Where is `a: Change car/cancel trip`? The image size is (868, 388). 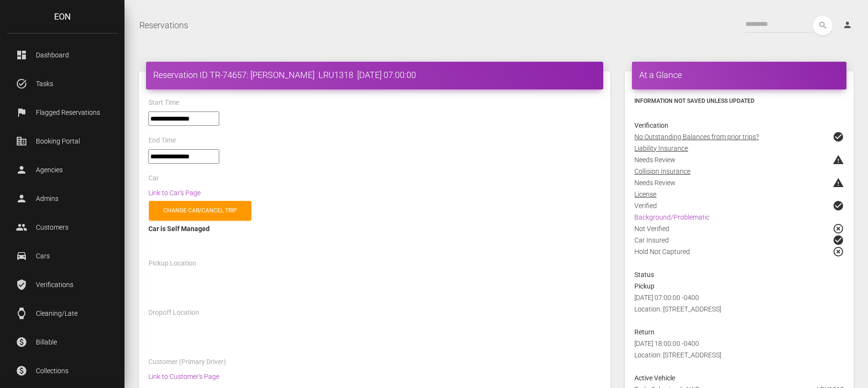 a: Change car/cancel trip is located at coordinates (200, 210).